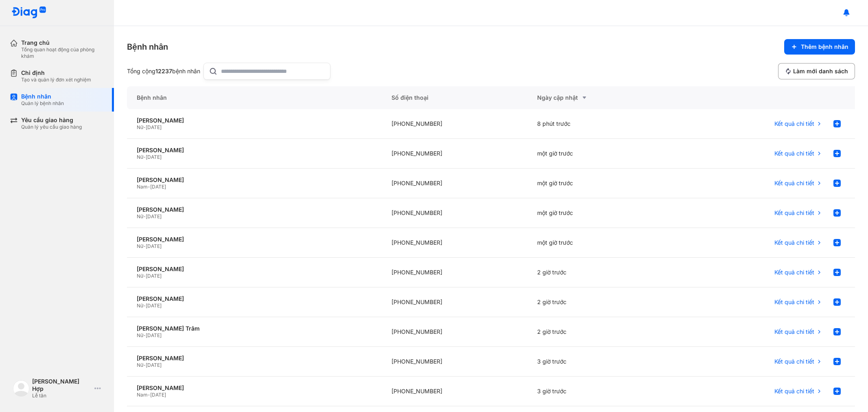 The width and height of the screenshot is (868, 412). Describe the element at coordinates (61, 396) in the screenshot. I see `div: Lễ tân` at that location.